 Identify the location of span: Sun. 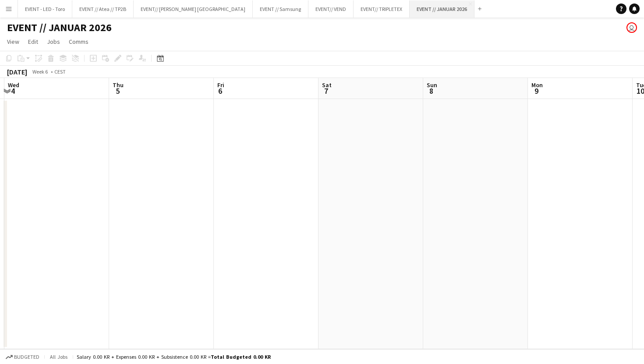
(432, 85).